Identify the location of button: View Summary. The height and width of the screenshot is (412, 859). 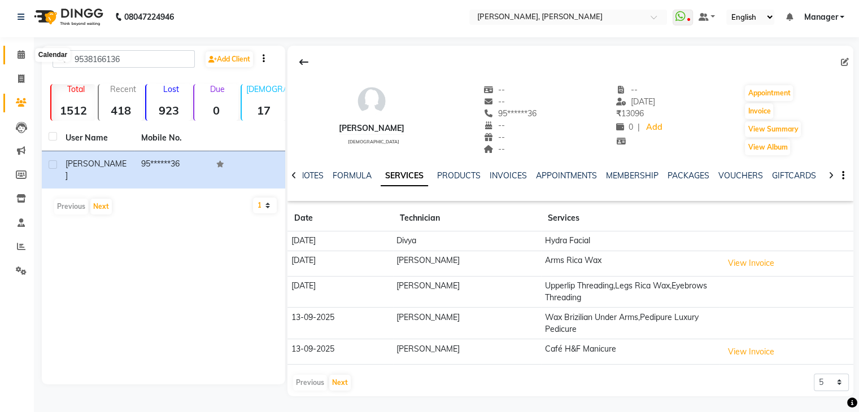
(773, 129).